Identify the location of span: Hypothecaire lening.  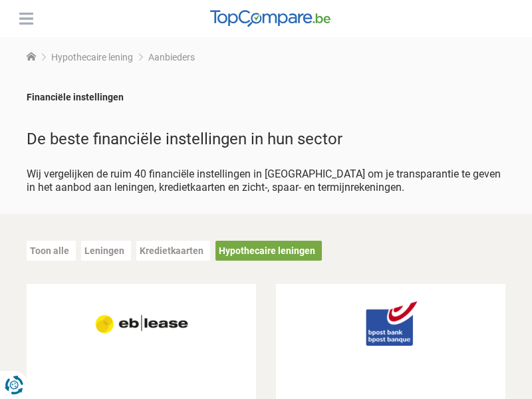
(92, 57).